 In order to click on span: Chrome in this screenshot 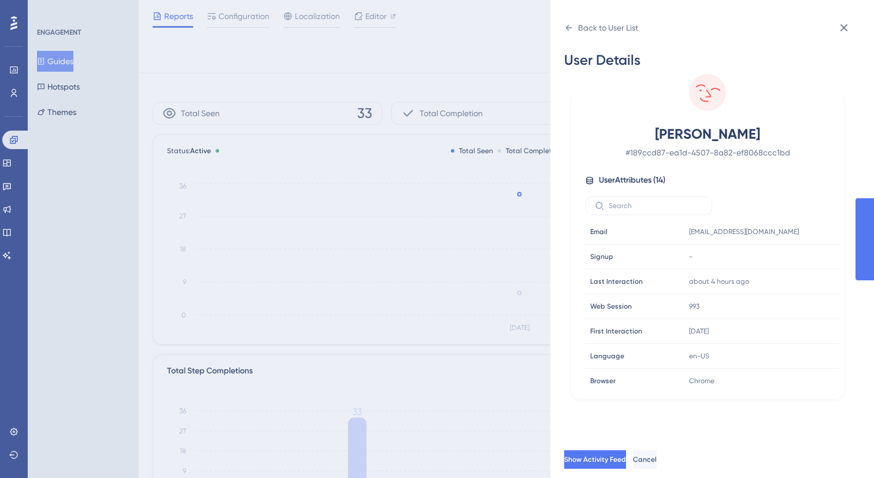, I will do `click(702, 381)`.